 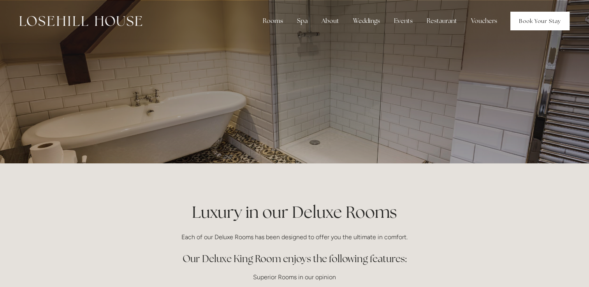 I want to click on div: Spa, so click(x=302, y=21).